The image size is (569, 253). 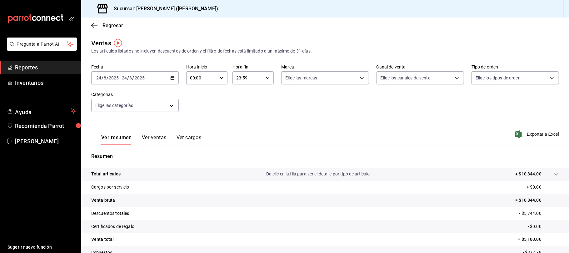 I want to click on button: Ver cargos, so click(x=189, y=140).